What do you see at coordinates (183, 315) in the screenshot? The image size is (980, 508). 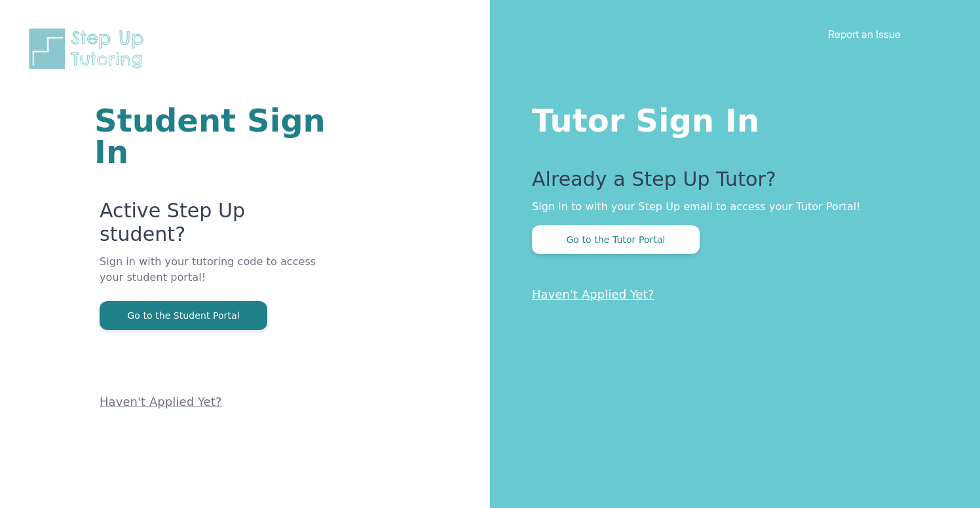 I see `button: Go to the Student Portal` at bounding box center [183, 315].